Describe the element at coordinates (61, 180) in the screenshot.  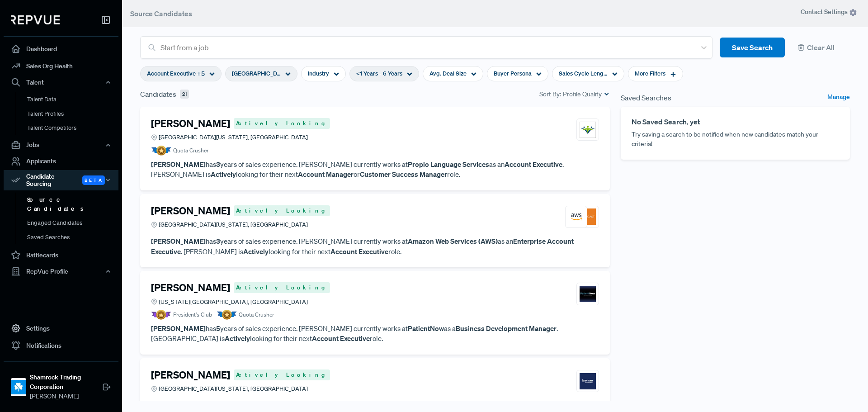
I see `div: Candidate Sourcing` at that location.